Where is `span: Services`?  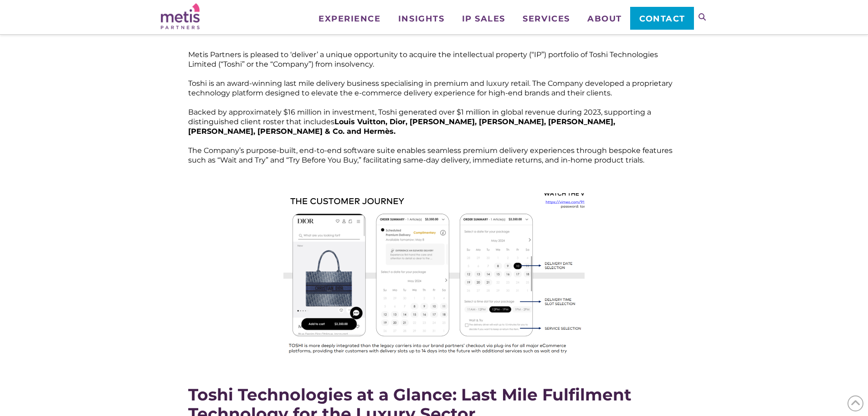
span: Services is located at coordinates (546, 19).